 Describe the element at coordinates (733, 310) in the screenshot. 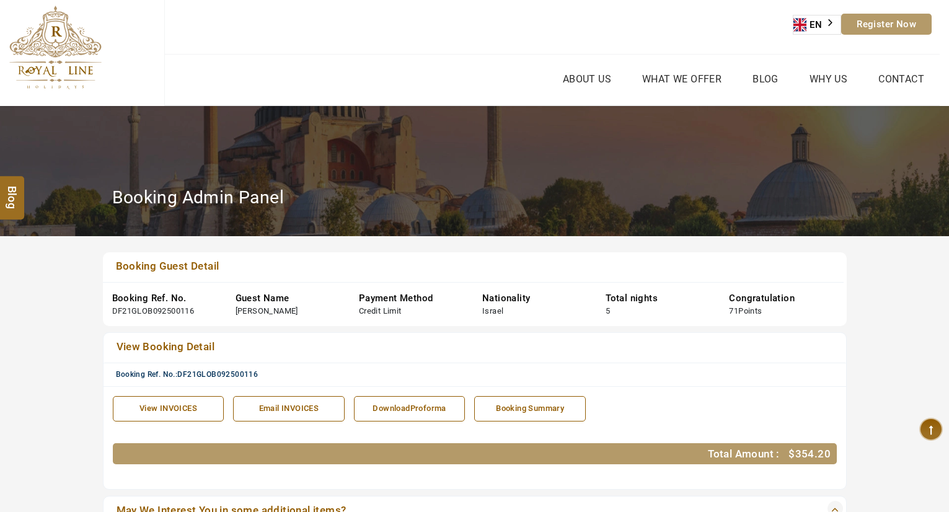

I see `span: 71` at that location.